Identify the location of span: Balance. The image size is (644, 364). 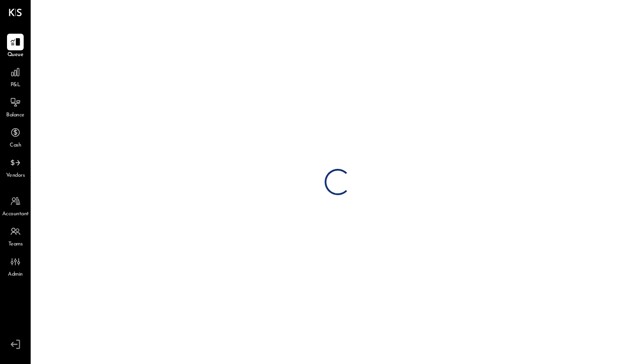
(15, 115).